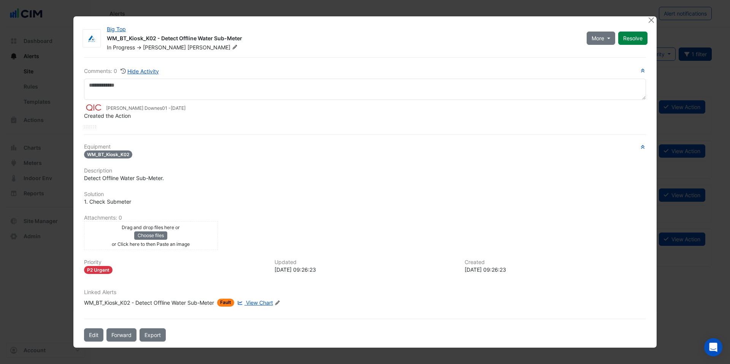 The width and height of the screenshot is (730, 364). I want to click on span: In Progress, so click(121, 47).